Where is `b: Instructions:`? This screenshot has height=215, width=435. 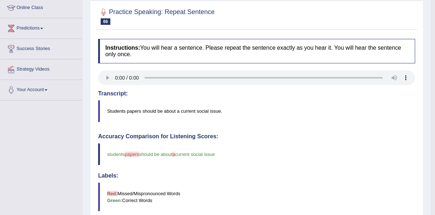
b: Instructions: is located at coordinates (123, 47).